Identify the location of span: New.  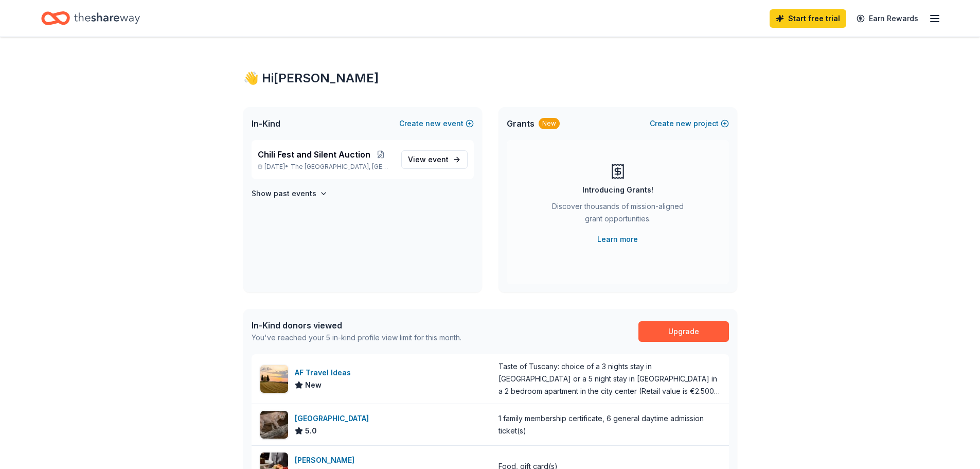
(313, 385).